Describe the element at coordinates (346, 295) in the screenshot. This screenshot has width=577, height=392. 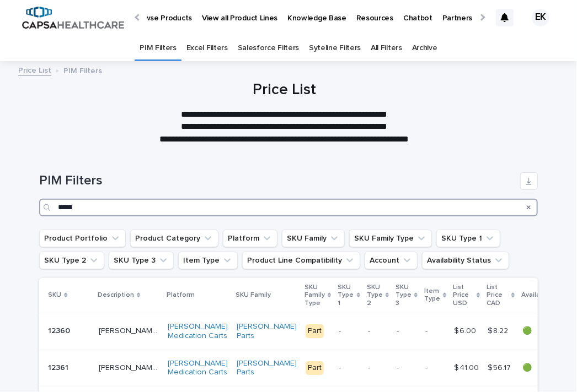
I see `p: SKU Type 1` at that location.